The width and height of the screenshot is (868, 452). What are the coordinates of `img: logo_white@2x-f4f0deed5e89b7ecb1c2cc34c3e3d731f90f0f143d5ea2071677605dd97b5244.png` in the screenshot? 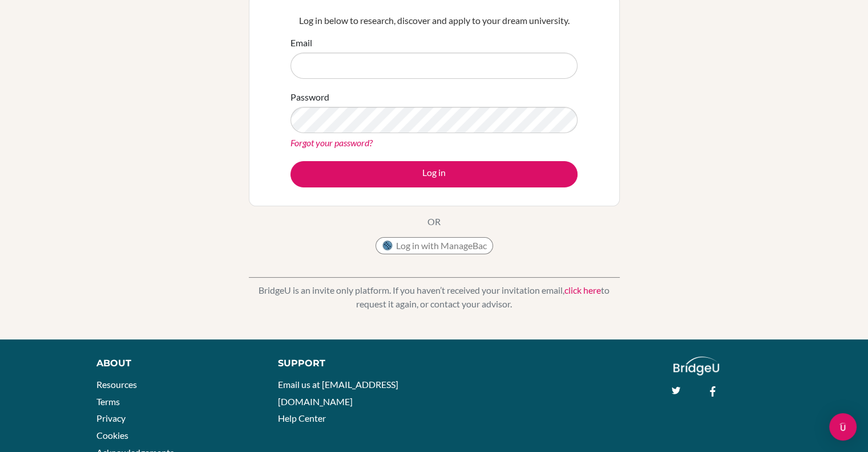 It's located at (696, 366).